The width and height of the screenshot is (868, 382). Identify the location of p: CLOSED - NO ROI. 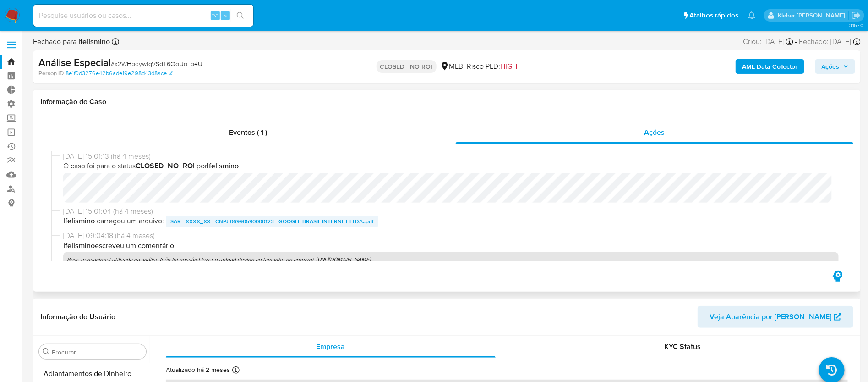
(407, 66).